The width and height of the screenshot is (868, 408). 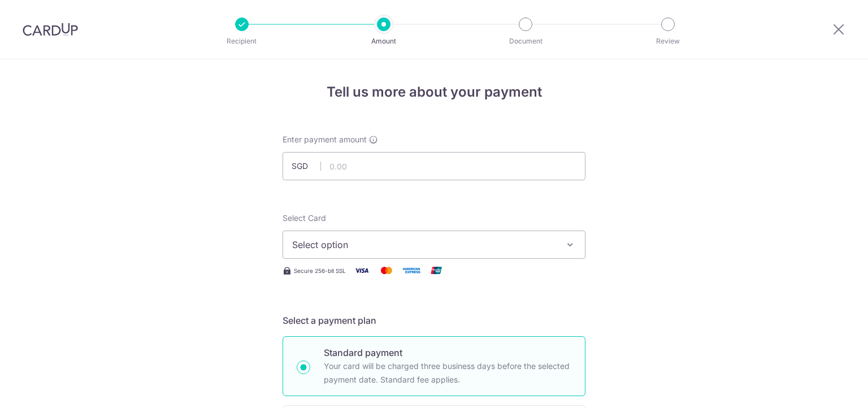 I want to click on p: Document, so click(x=525, y=41).